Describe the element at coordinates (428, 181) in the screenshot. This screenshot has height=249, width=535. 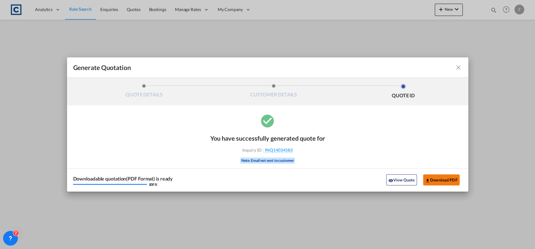
I see `md-icon: icon-download` at that location.